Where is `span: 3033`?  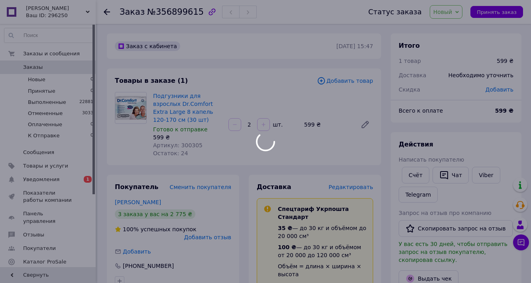 span: 3033 is located at coordinates (88, 114).